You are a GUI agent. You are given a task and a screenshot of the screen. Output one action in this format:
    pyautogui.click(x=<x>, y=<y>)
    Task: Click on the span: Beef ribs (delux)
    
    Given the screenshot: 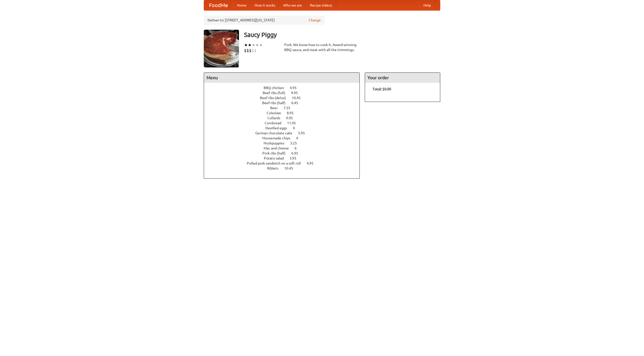 What is the action you would take?
    pyautogui.click(x=275, y=98)
    